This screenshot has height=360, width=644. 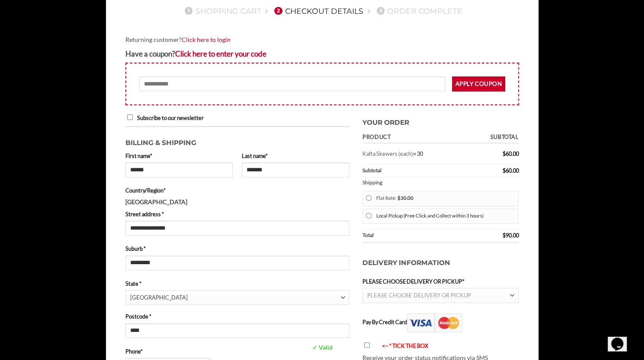 What do you see at coordinates (322, 40) in the screenshot?
I see `div: Returning customer?` at bounding box center [322, 40].